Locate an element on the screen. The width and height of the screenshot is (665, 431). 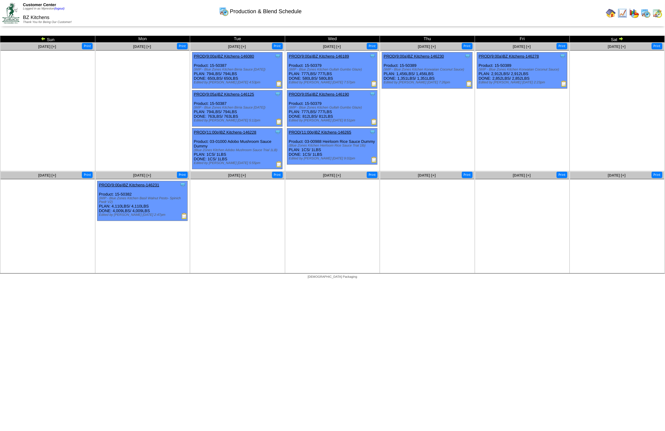
div: Product: 15-50389 PLAN: 2,912LBS / 2,912LBS DONE: 2,852LBS / 2,852LBS is located at coordinates (522, 71).